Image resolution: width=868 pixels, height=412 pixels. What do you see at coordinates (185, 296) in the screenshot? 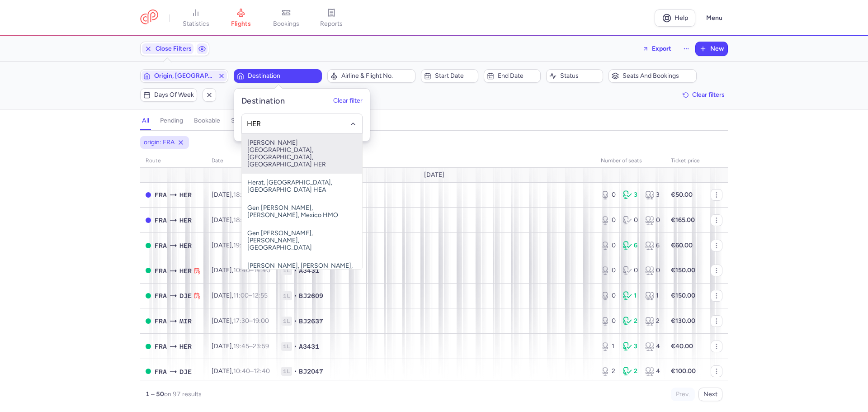
I see `span: Djerba-Zarzis, Djerba, Tunisia` at bounding box center [185, 296].